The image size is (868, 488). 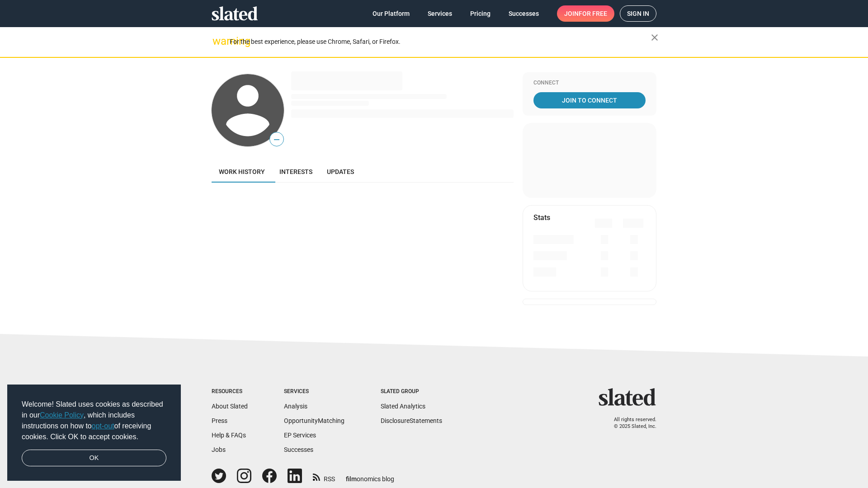 What do you see at coordinates (585, 13) in the screenshot?
I see `a: Joinfor free` at bounding box center [585, 13].